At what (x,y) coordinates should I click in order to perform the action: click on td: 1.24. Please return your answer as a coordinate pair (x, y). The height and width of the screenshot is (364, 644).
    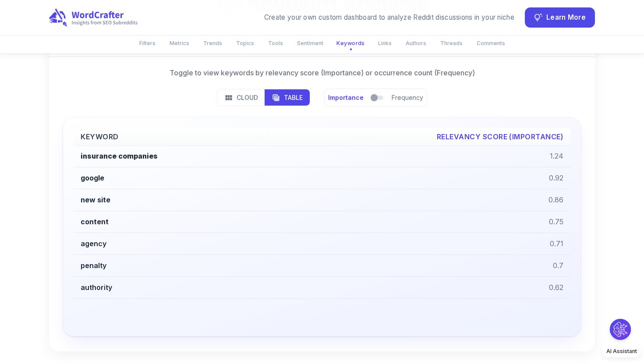
    Looking at the image, I should click on (419, 157).